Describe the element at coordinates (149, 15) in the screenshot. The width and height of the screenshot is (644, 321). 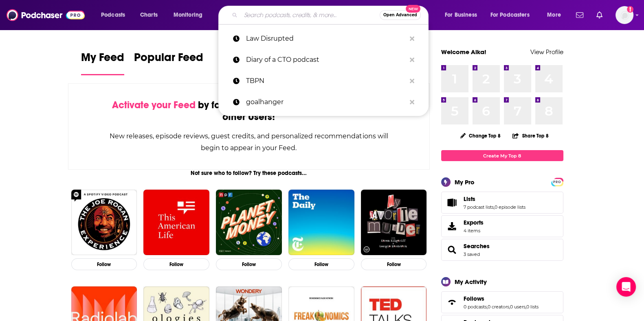
I see `a: Charts` at that location.